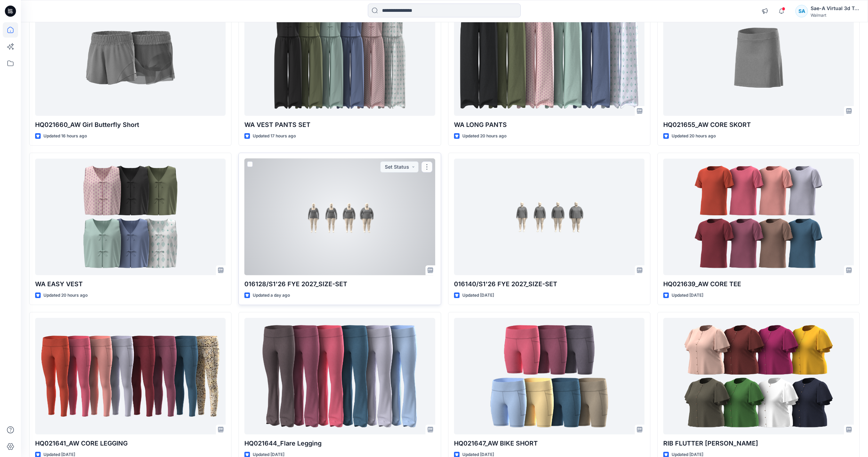  What do you see at coordinates (758, 284) in the screenshot?
I see `p: HQ021639_AW CORE TEE` at bounding box center [758, 284].